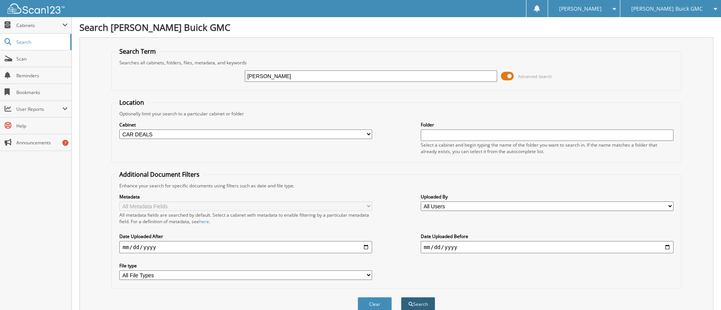 The width and height of the screenshot is (721, 310). What do you see at coordinates (547, 196) in the screenshot?
I see `label: Uploaded By` at bounding box center [547, 196].